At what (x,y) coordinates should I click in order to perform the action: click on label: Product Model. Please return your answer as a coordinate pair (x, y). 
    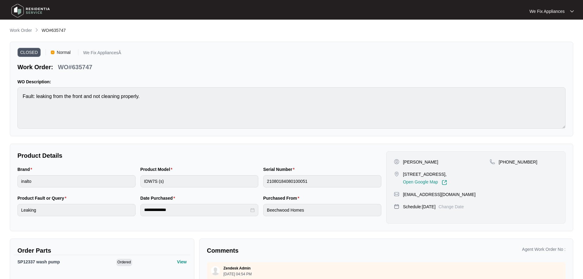
    Looking at the image, I should click on (158, 169).